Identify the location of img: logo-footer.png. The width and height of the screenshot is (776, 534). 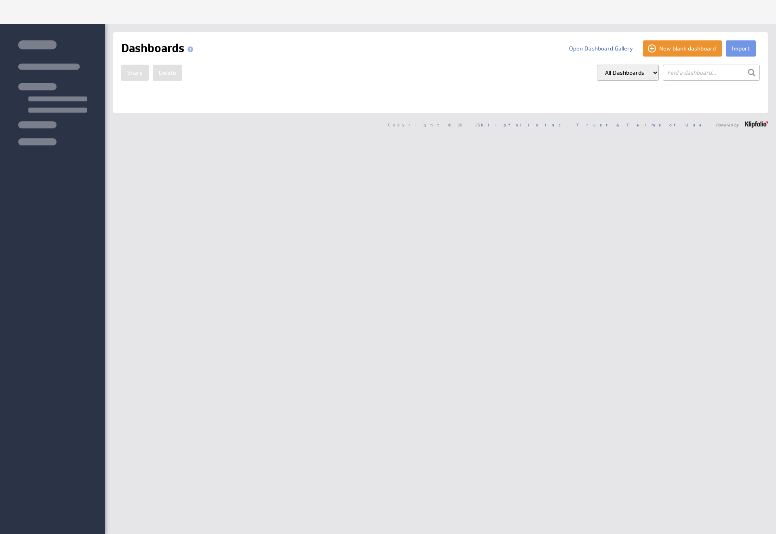
(756, 124).